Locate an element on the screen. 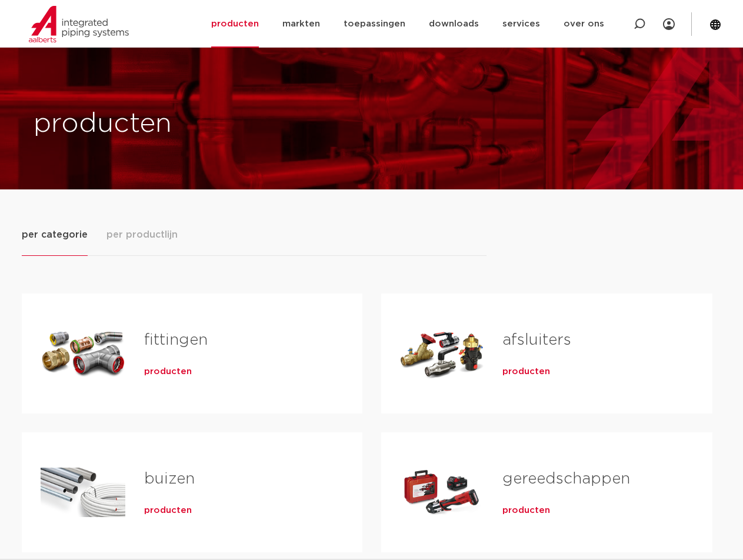 This screenshot has width=743, height=560. a: afsluiters is located at coordinates (536, 340).